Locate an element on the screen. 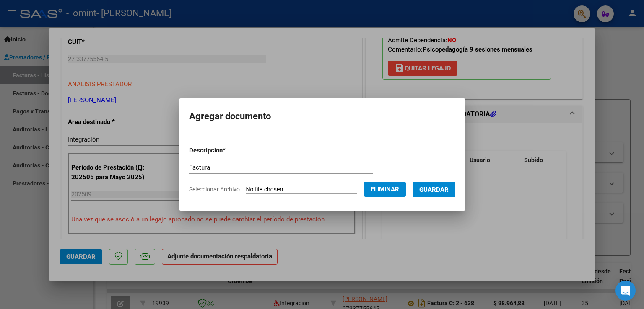 The height and width of the screenshot is (309, 644). span: Seleccionar Archivo is located at coordinates (214, 189).